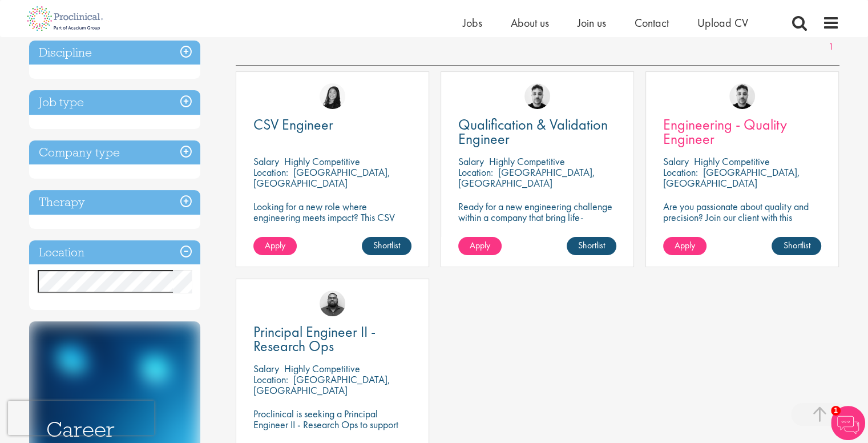 The width and height of the screenshot is (868, 443). I want to click on p: Looking for a new role where engineering meets impact? This CSV Engineer role is calling your name!, so click(332, 217).